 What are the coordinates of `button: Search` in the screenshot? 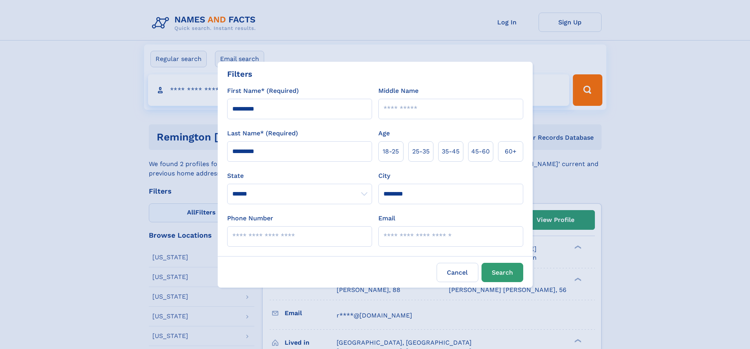 It's located at (503, 273).